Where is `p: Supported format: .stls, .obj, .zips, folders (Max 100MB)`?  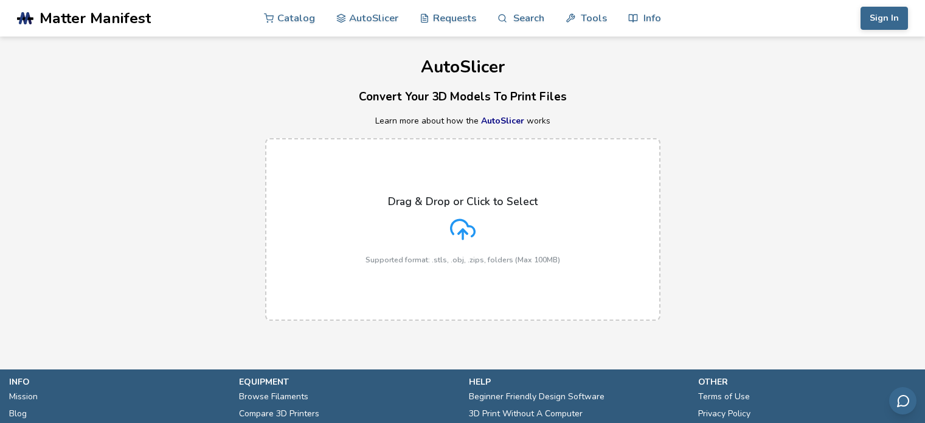
p: Supported format: .stls, .obj, .zips, folders (Max 100MB) is located at coordinates (463, 260).